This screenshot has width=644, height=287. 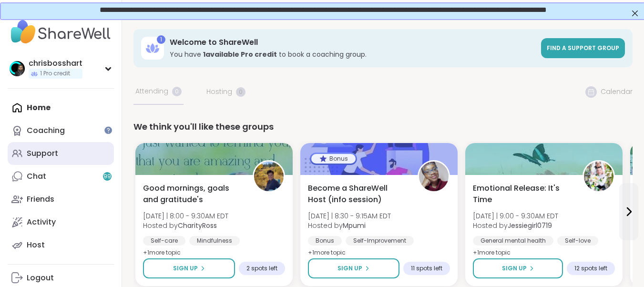 I want to click on div: We think you'll like these groups, so click(x=383, y=127).